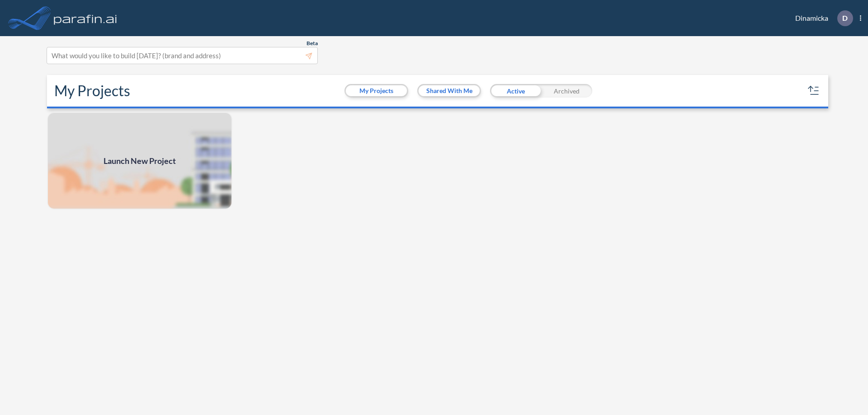  What do you see at coordinates (567, 91) in the screenshot?
I see `div: Archived` at bounding box center [567, 91].